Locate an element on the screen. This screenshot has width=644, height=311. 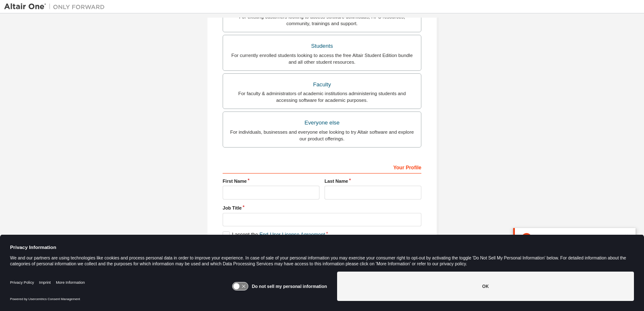
img: Altair One is located at coordinates (57, 7).